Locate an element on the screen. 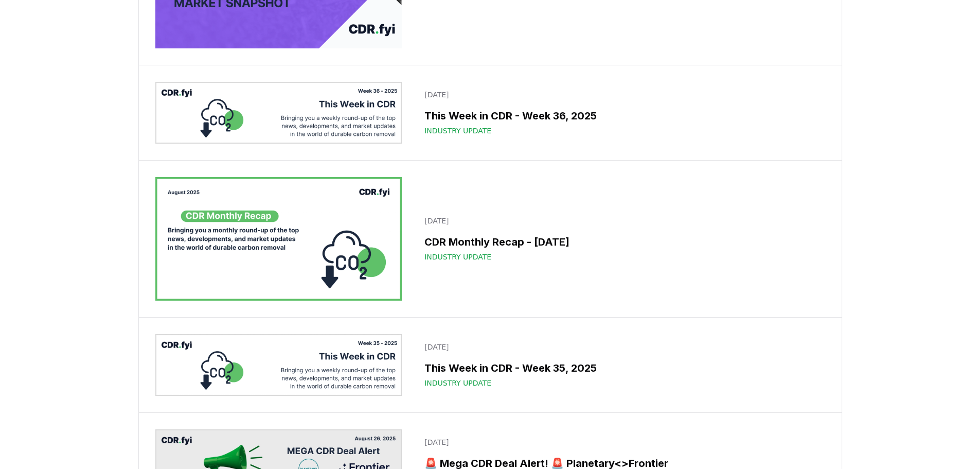  h3: This Week in CDR - Week 36, 2025 is located at coordinates (622, 116).